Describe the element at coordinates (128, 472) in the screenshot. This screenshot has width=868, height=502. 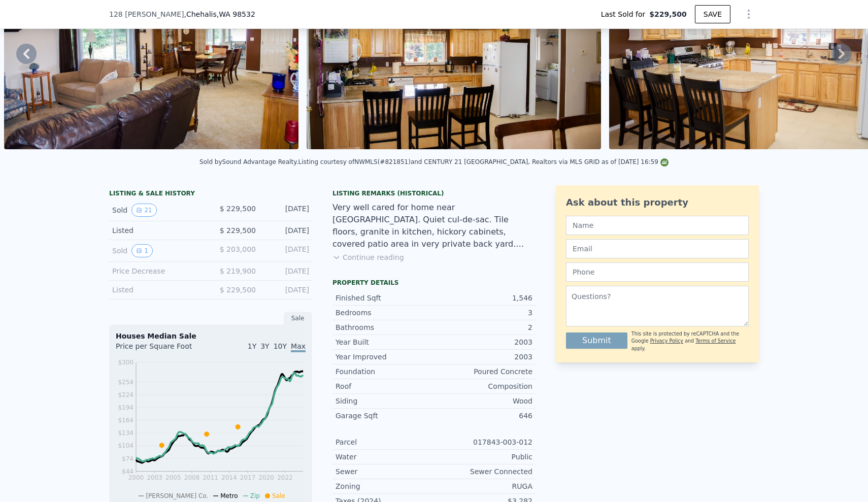
I see `tspan: $44` at that location.